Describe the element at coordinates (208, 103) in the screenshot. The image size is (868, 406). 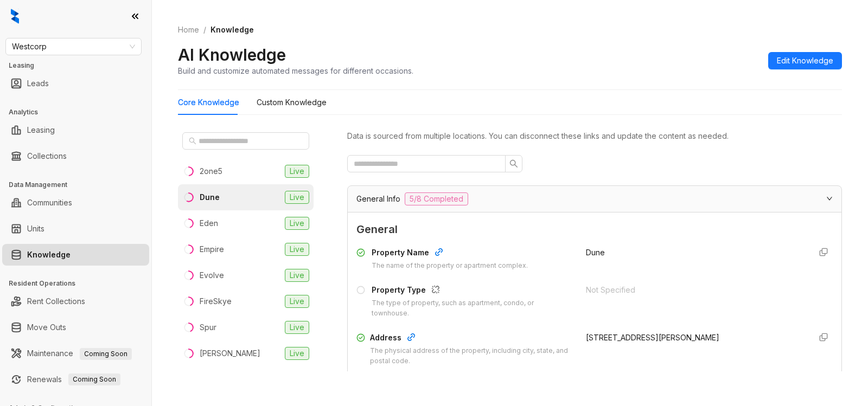
I see `div: Core Knowledge` at that location.